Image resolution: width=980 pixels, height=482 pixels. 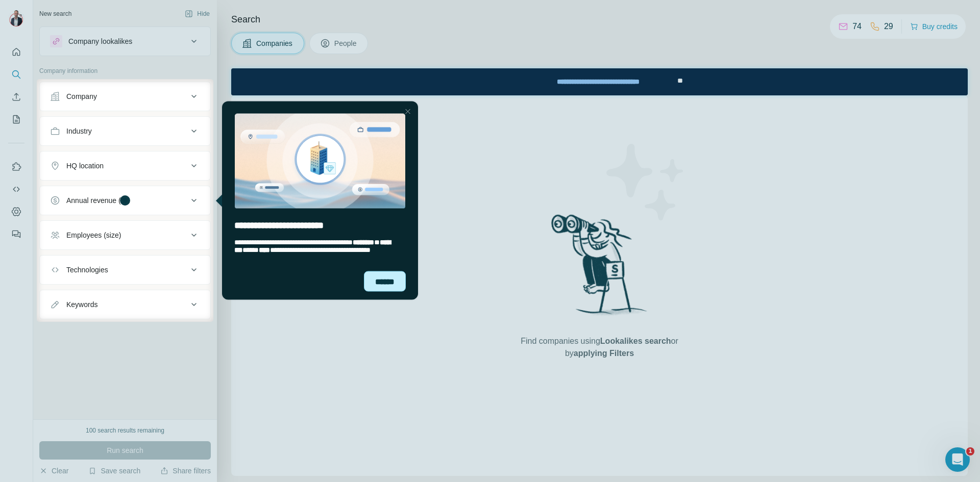 I want to click on div: HQ location, so click(x=85, y=166).